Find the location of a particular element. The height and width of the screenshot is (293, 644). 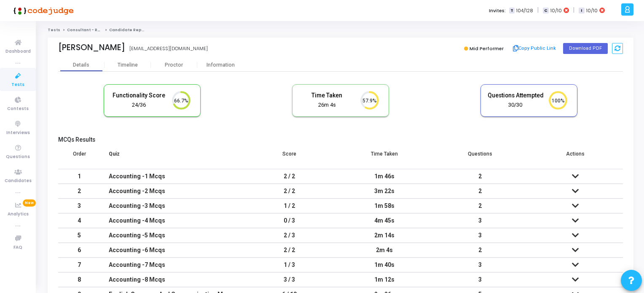

div: 1m 12s is located at coordinates (385, 279).